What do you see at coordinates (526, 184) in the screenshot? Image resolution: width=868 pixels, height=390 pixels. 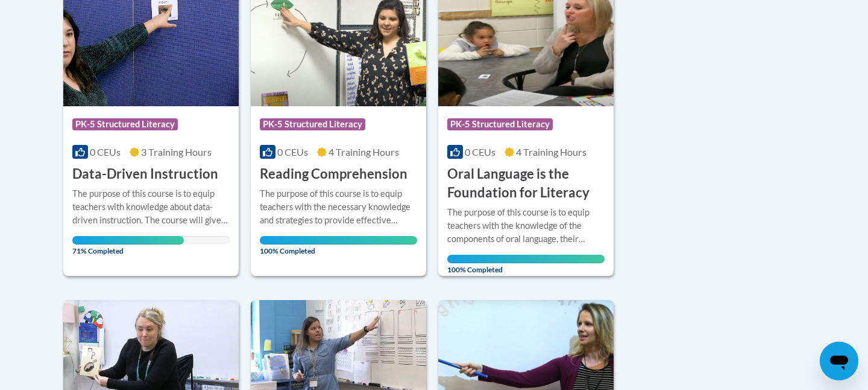 I see `h3: Oral Language is the Foundation for Literacy` at bounding box center [526, 184].